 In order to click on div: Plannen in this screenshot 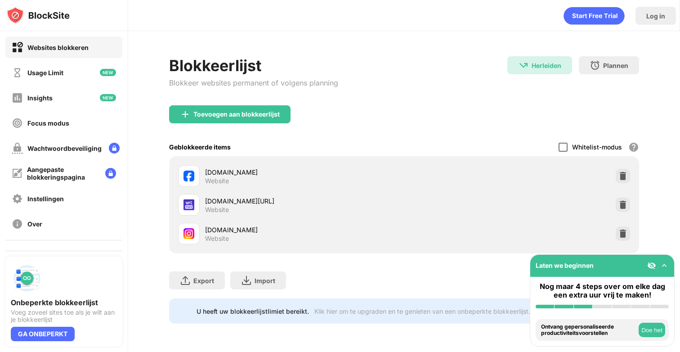, I will do `click(616, 65)`.